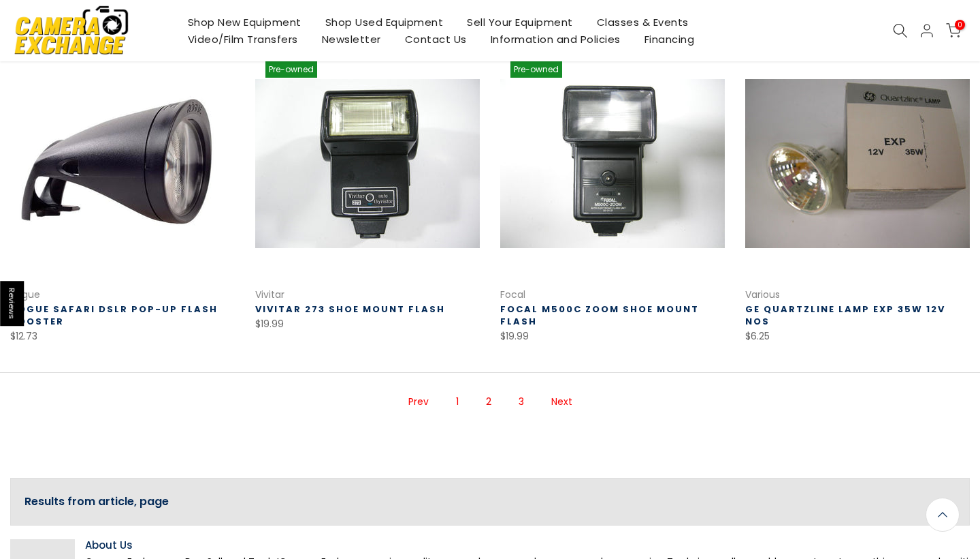 The width and height of the screenshot is (980, 559). I want to click on a: Focal M500C Zoom Shoe Mount Flash, so click(600, 315).